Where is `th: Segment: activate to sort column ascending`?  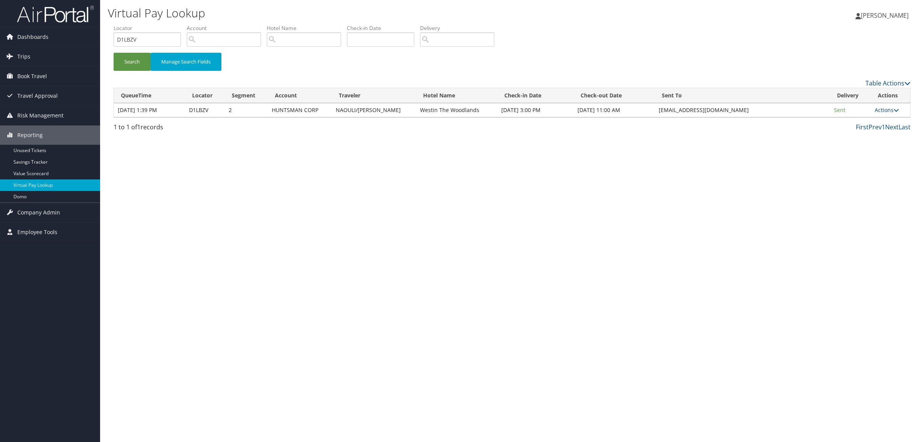 th: Segment: activate to sort column ascending is located at coordinates (246, 95).